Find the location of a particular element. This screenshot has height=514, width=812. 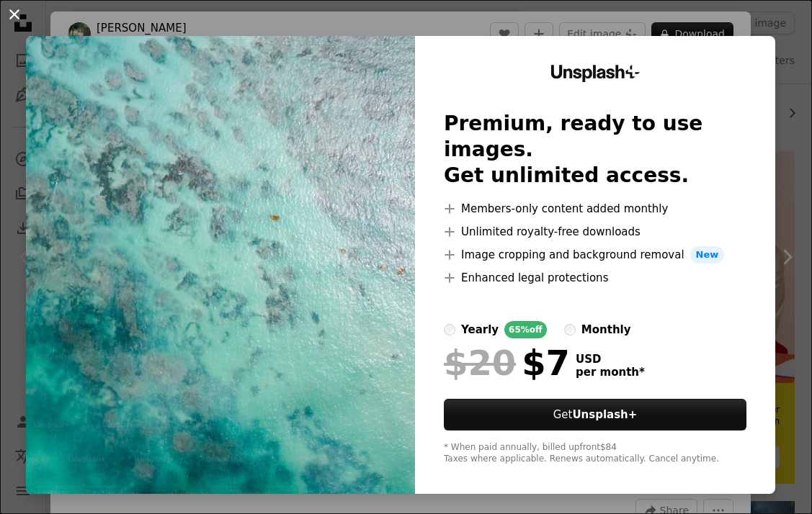

h2: Premium, ready to use images. Get unlimited access. is located at coordinates (595, 150).